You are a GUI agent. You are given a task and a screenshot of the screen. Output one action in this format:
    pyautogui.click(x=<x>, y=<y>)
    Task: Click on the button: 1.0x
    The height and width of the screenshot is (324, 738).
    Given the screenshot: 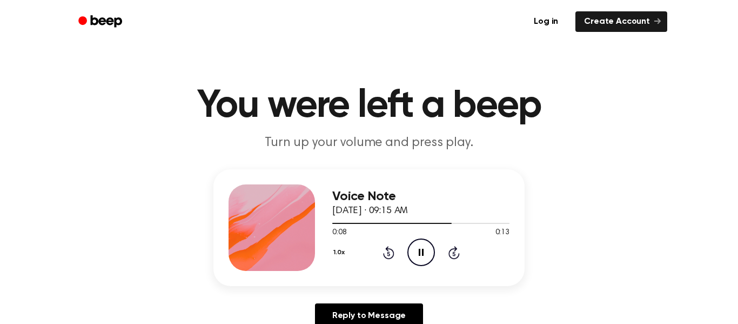 What is the action you would take?
    pyautogui.click(x=340, y=252)
    